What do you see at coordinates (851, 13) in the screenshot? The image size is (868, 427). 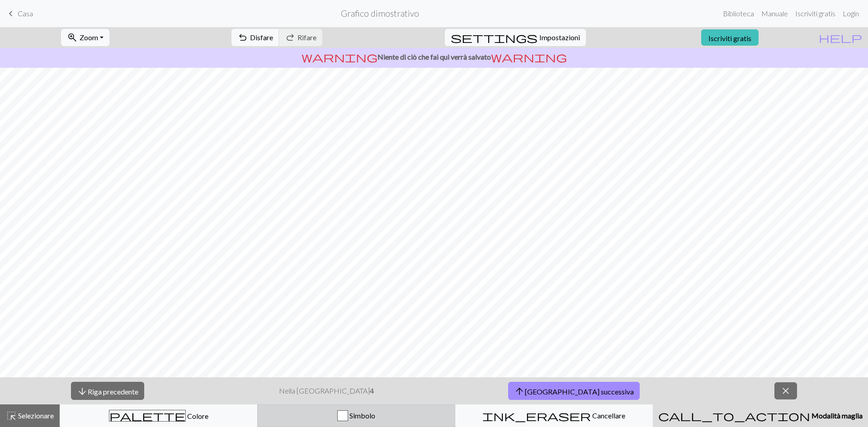 I see `font: Login` at bounding box center [851, 13].